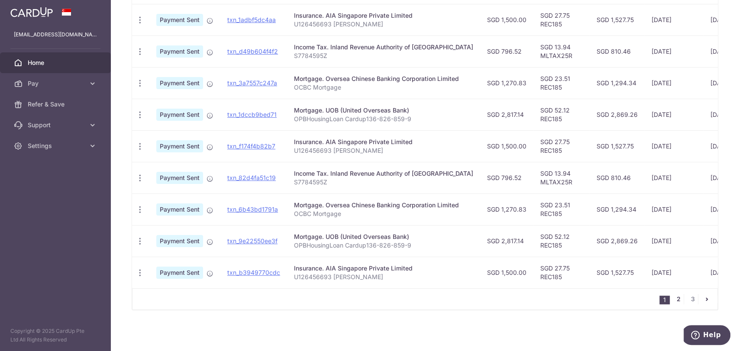 Image resolution: width=739 pixels, height=351 pixels. Describe the element at coordinates (28, 10) in the screenshot. I see `span: Help` at that location.